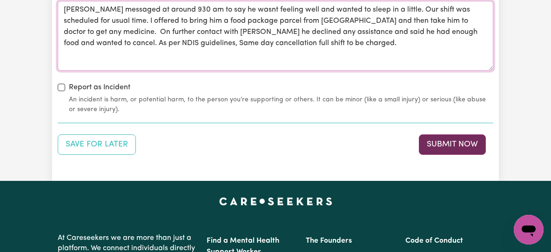  Describe the element at coordinates (281, 105) in the screenshot. I see `small: An incident is harm, or potential harm, to the person you're supporting or others. It can be mino...` at that location.